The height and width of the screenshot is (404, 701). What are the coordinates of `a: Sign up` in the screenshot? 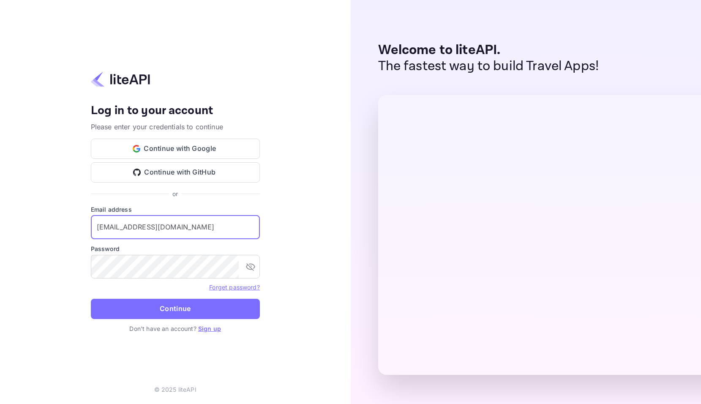 It's located at (210, 329).